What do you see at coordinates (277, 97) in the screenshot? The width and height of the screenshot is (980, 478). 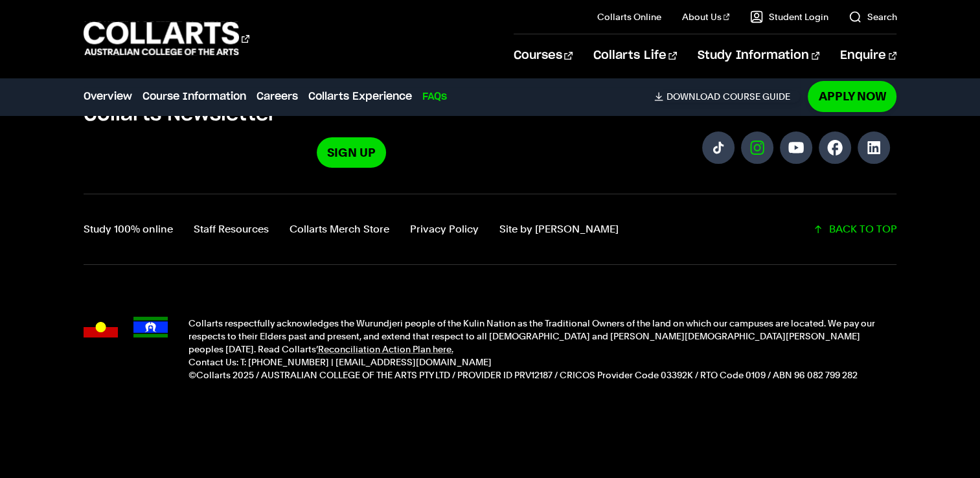 I see `a: Careers` at bounding box center [277, 97].